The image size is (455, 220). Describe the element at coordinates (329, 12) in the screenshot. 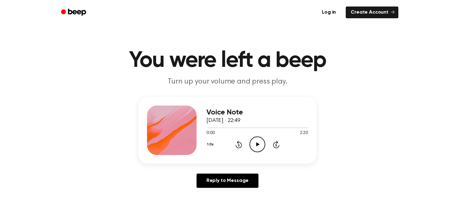

I see `a: Log in` at that location.